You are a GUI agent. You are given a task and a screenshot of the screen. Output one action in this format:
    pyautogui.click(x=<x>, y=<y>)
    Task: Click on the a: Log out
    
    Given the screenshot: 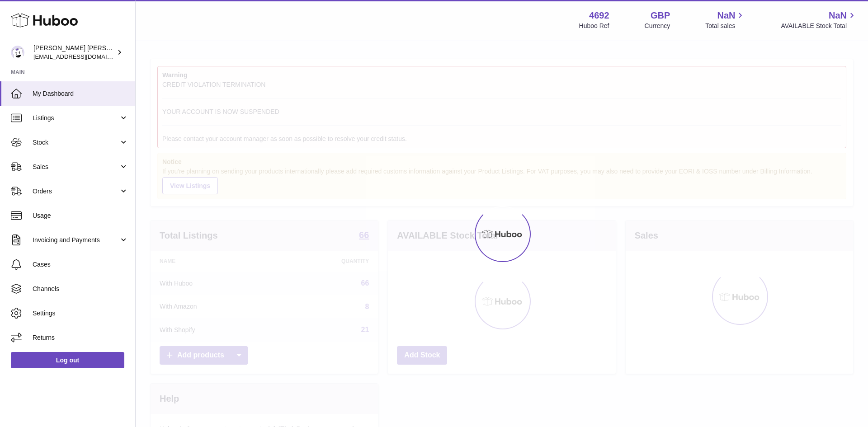 What is the action you would take?
    pyautogui.click(x=67, y=360)
    